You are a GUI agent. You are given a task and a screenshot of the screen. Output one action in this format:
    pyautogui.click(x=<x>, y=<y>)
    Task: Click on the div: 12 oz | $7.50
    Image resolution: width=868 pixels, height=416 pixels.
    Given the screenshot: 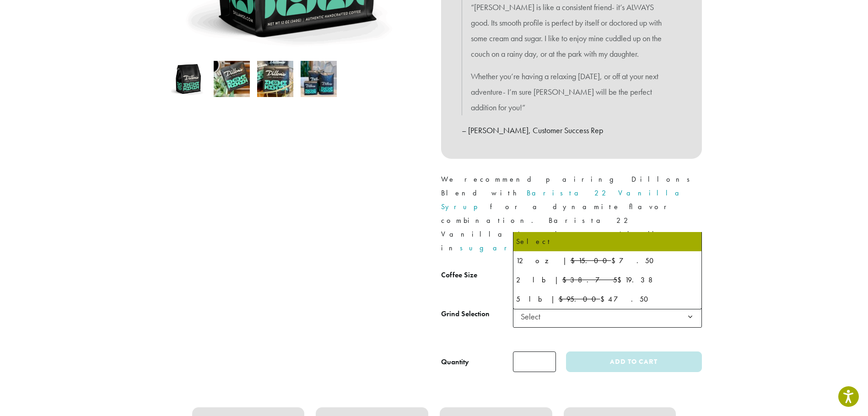 What is the action you would take?
    pyautogui.click(x=607, y=261)
    